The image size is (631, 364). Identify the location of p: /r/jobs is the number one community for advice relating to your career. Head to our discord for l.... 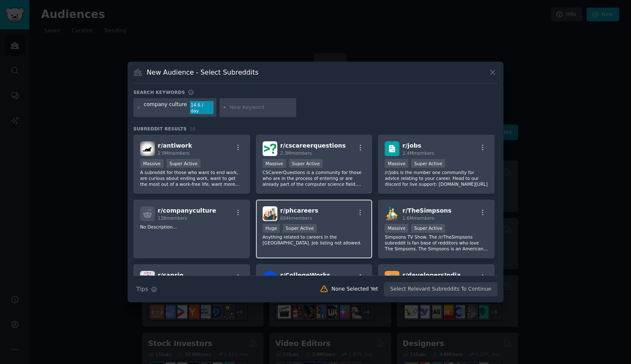
(436, 178).